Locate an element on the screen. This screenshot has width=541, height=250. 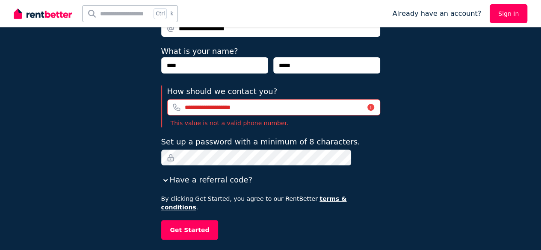
p: By clicking Get Started, you agree to our RentBetter . is located at coordinates (271, 203).